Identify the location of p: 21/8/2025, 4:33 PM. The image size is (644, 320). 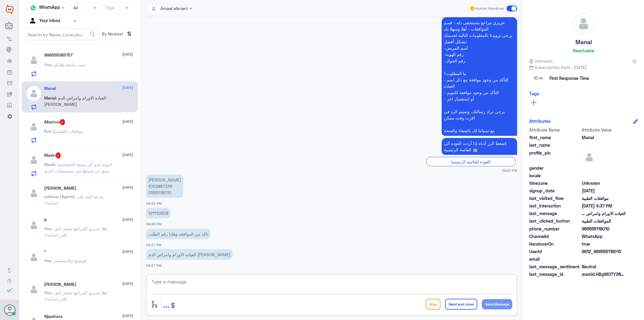
(164, 186).